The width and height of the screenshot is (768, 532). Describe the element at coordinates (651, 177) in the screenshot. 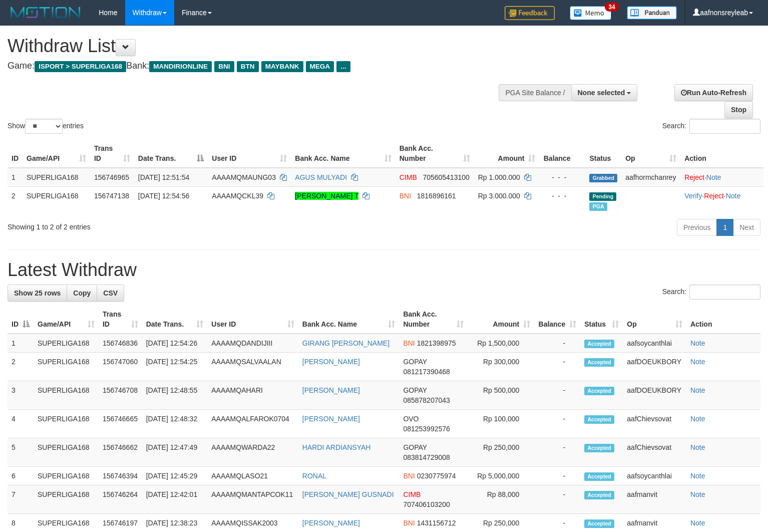

I see `td: aafhormchanrey` at that location.